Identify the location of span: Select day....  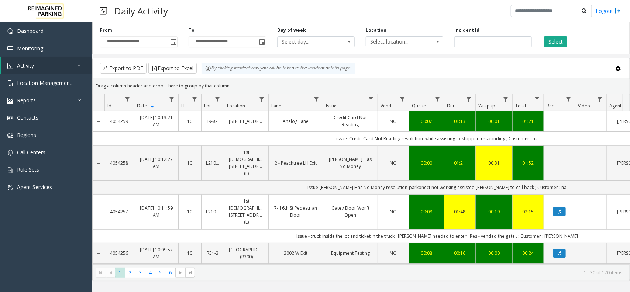
(308, 42).